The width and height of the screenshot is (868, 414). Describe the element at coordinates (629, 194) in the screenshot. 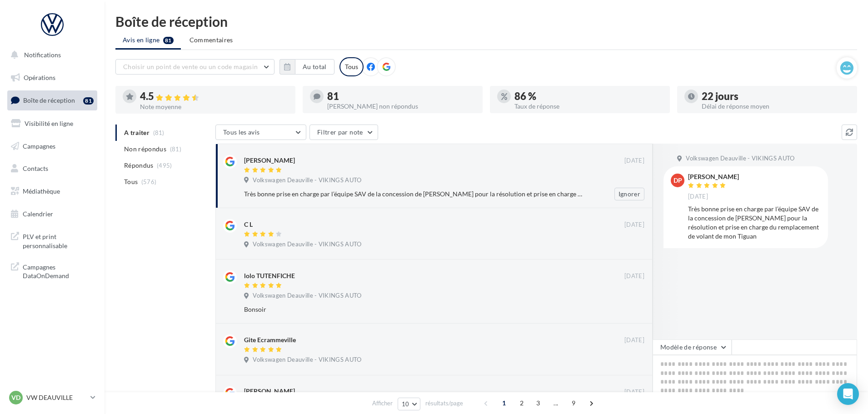

I see `button: Ignorer` at that location.